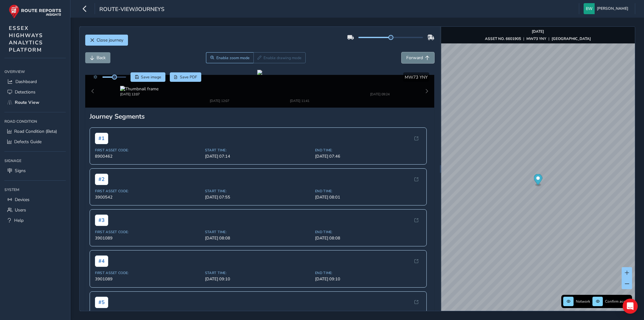  What do you see at coordinates (102, 168) in the screenshot?
I see `span: # 2` at bounding box center [102, 168].